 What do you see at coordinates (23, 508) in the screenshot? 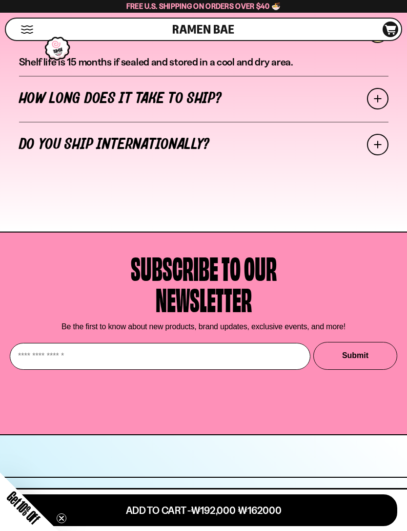
I see `span: Get 10% Off` at bounding box center [23, 508].